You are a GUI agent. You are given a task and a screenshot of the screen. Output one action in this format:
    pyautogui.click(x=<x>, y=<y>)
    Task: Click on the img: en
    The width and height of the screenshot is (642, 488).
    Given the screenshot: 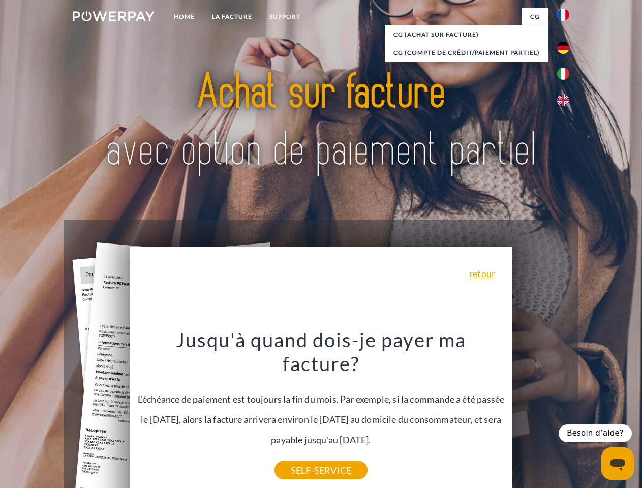 What is the action you would take?
    pyautogui.click(x=564, y=100)
    